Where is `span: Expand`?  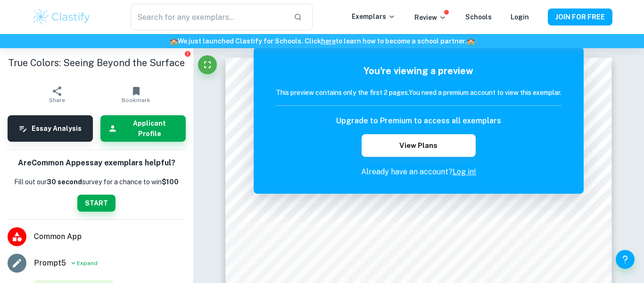
span: Expand is located at coordinates (88, 263).